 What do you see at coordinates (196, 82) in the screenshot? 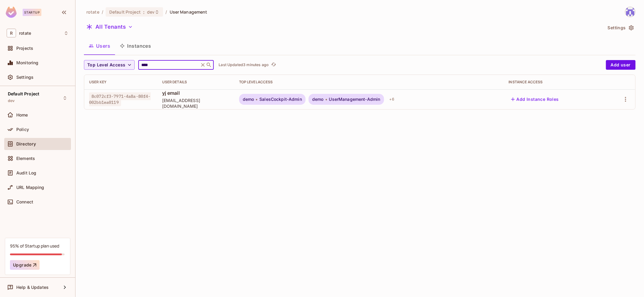
I see `div: User Details` at bounding box center [196, 82].